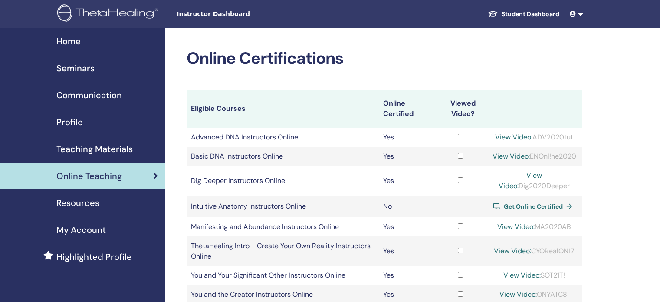 This screenshot has height=302, width=660. I want to click on th: Eligible Courses, so click(283, 109).